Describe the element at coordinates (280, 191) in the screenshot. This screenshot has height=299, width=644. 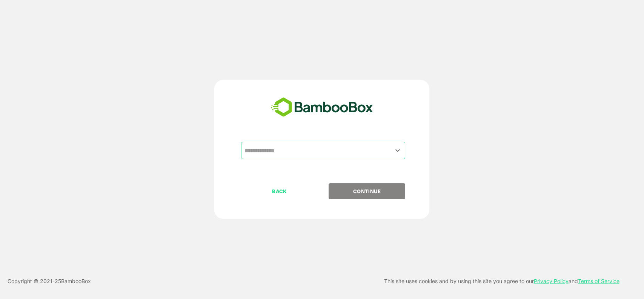
I see `p: BACK` at that location.